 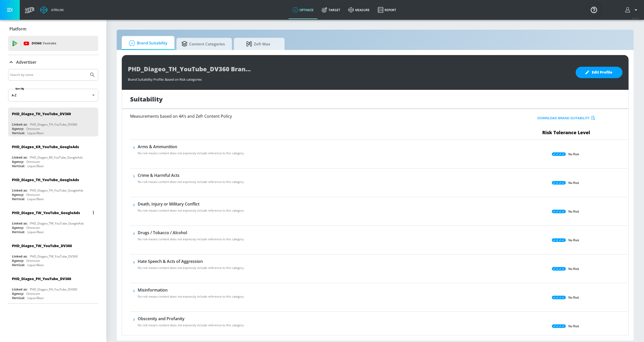 What do you see at coordinates (191, 176) in the screenshot?
I see `h6: Crime & Harmful Acts` at bounding box center [191, 176].